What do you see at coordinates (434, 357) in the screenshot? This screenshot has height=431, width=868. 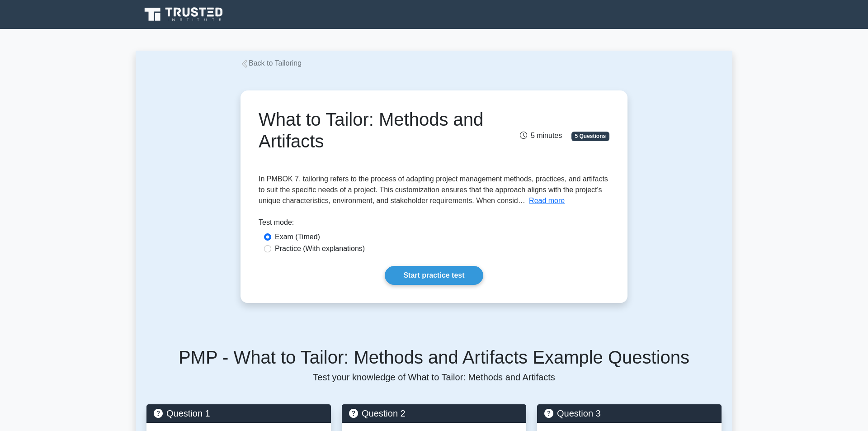 I see `h5: PMP - What to Tailor: Methods and Artifacts Example Questions` at bounding box center [434, 357].